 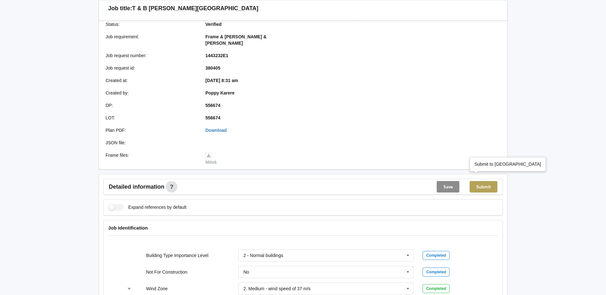 What do you see at coordinates (277, 289) in the screenshot?
I see `div: 2. Medium - wind speed of 37 m/s` at bounding box center [277, 289].